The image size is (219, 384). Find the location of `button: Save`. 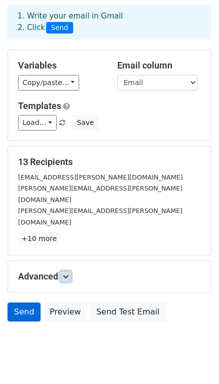

button: Save is located at coordinates (85, 123).